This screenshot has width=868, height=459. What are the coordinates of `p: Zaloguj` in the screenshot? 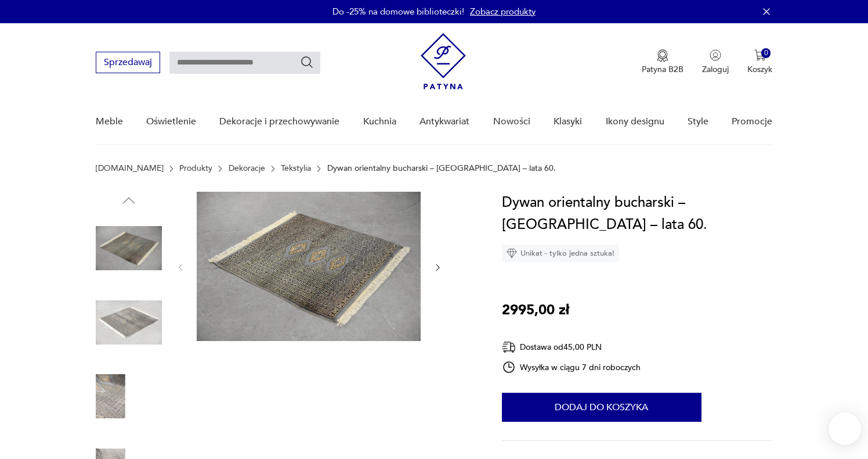 It's located at (716, 69).